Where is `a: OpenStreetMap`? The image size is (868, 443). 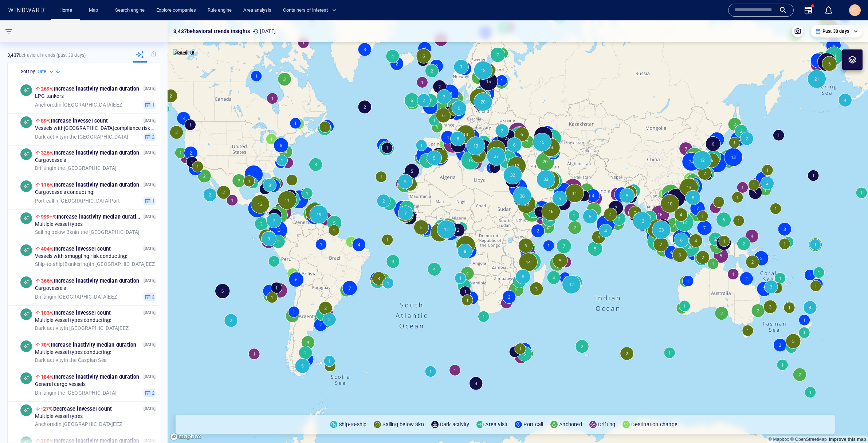
a: OpenStreetMap is located at coordinates (809, 439).